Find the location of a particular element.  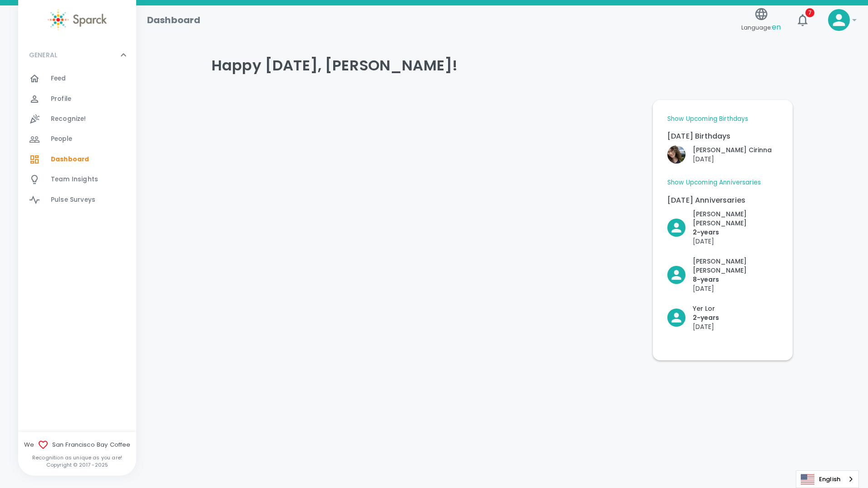

p: Recognition as unique as you are! is located at coordinates (78, 457).